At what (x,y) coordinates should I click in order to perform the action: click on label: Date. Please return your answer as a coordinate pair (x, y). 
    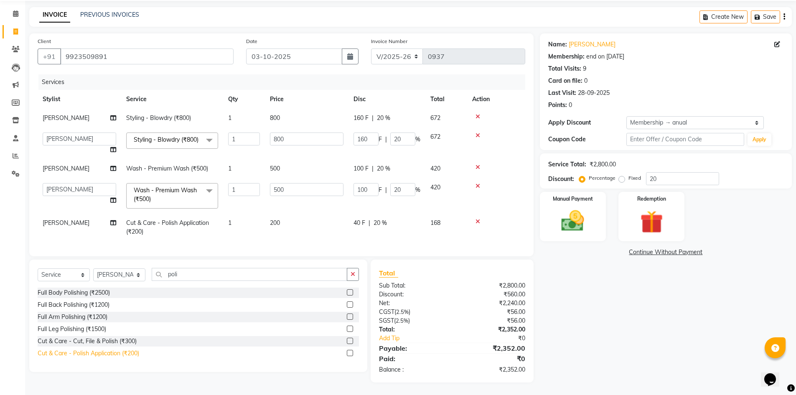
    Looking at the image, I should click on (251, 41).